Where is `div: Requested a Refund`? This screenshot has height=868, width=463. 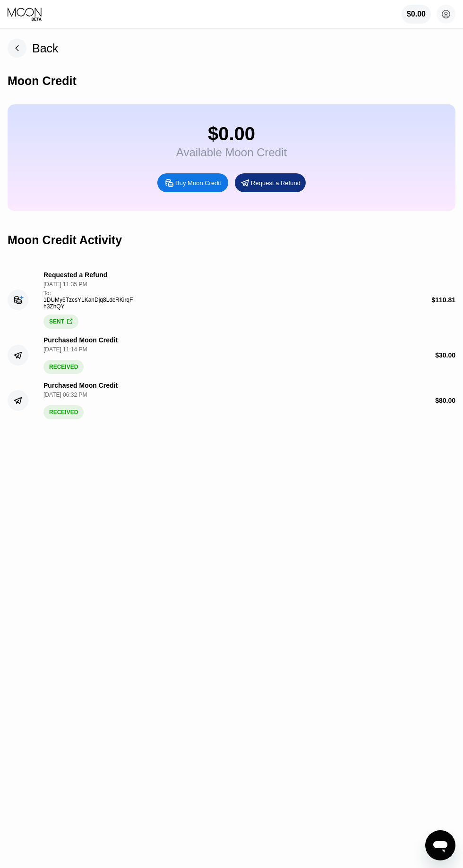
div: Requested a Refund is located at coordinates (75, 275).